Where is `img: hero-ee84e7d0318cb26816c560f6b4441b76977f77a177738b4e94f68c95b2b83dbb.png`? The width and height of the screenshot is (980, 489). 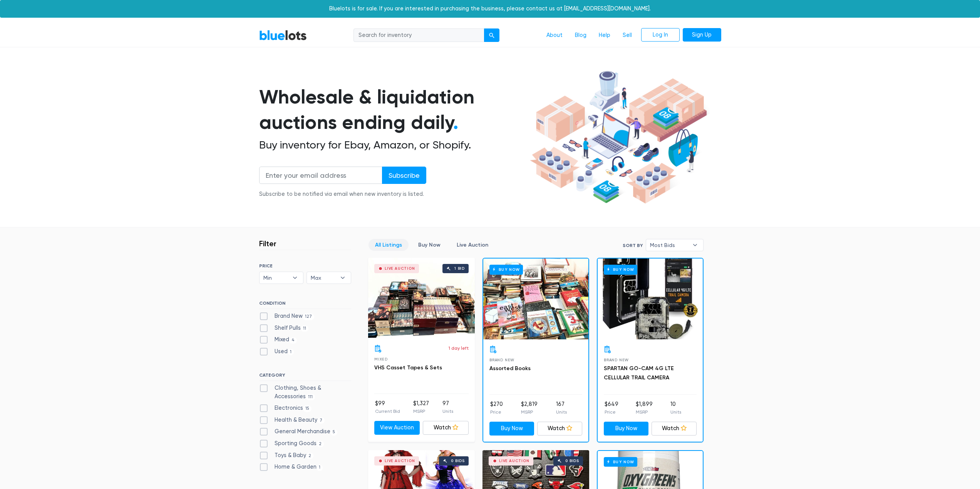 img: hero-ee84e7d0318cb26816c560f6b4441b76977f77a177738b4e94f68c95b2b83dbb.png is located at coordinates (618, 137).